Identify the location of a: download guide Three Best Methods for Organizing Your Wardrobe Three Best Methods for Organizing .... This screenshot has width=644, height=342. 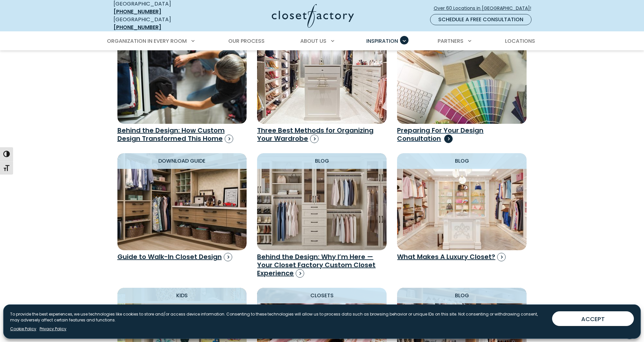
(322, 85).